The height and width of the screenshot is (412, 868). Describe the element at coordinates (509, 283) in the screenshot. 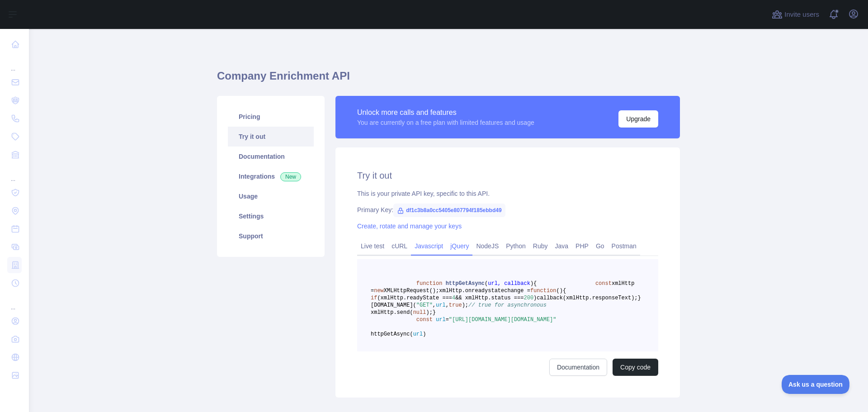

I see `span: url, callback` at that location.